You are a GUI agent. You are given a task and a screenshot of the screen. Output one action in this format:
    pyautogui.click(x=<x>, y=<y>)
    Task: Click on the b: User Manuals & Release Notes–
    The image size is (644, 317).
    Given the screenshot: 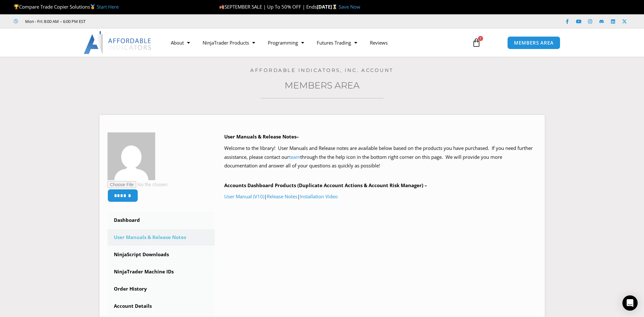 What is the action you would take?
    pyautogui.click(x=261, y=137)
    